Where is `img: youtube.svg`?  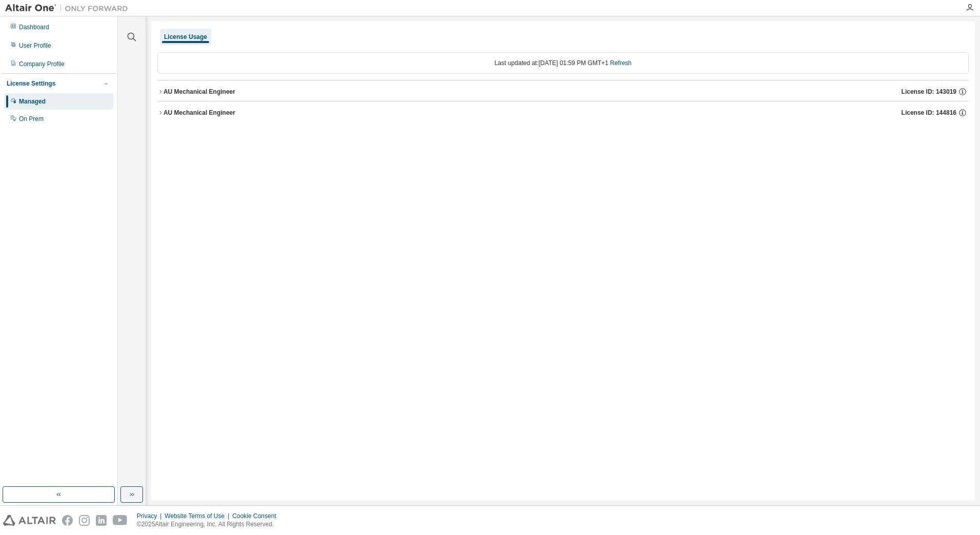
img: youtube.svg is located at coordinates (121, 521).